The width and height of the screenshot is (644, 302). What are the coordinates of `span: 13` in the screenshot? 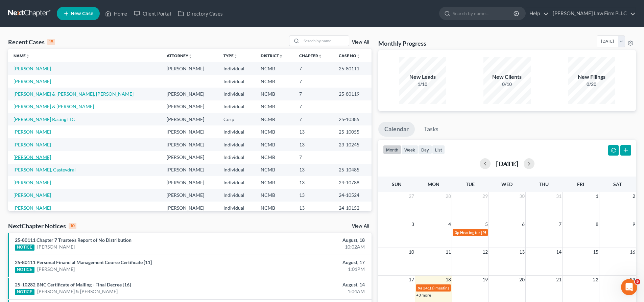 It's located at (522, 252).